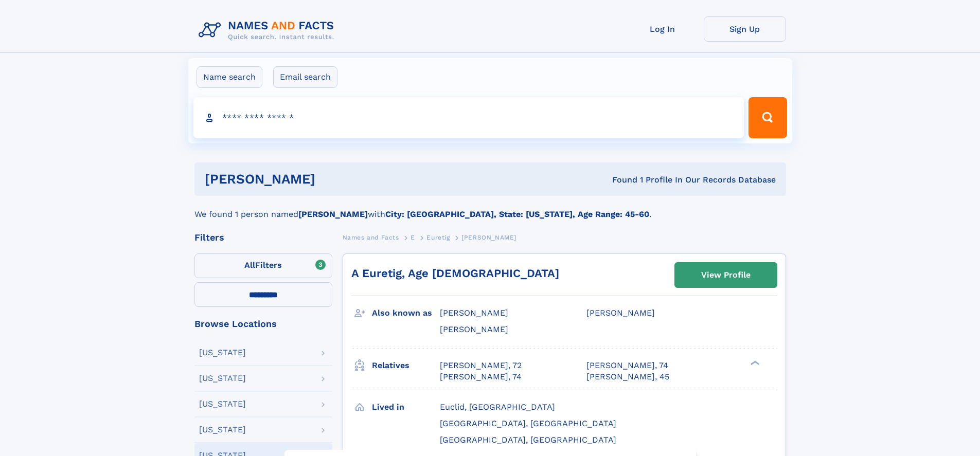  I want to click on a: Euretig, so click(438, 237).